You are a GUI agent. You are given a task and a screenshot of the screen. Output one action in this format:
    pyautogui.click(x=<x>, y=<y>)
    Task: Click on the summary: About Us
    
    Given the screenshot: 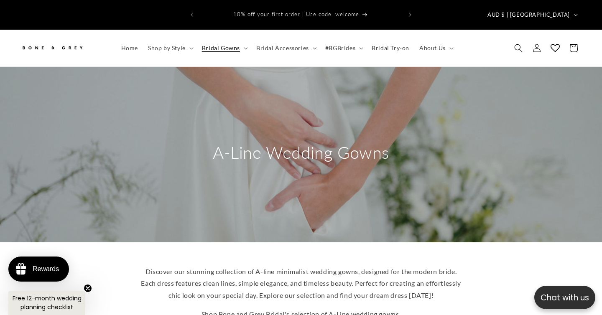 What is the action you would take?
    pyautogui.click(x=436, y=48)
    